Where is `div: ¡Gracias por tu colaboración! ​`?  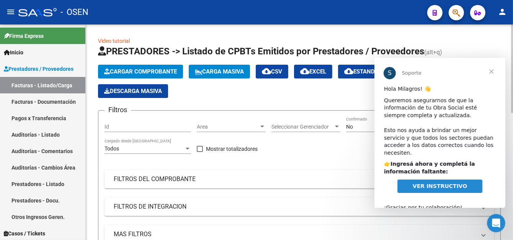
div: ¡Gracias por tu colaboración! ​ is located at coordinates (65, 150).